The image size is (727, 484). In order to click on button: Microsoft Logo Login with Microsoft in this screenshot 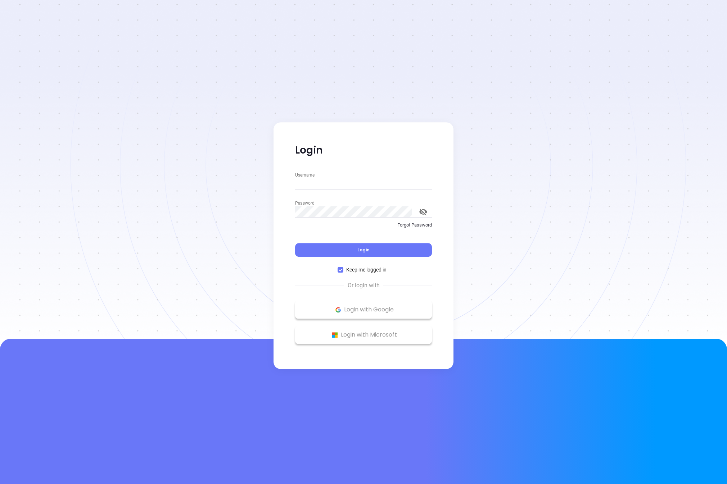, I will do `click(364, 335)`.